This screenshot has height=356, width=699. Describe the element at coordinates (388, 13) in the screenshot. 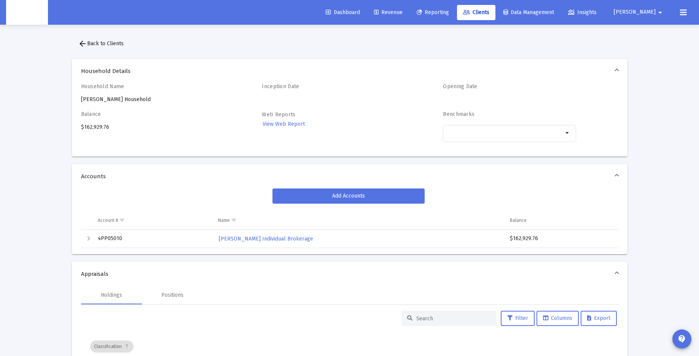

I see `a: Revenue` at that location.